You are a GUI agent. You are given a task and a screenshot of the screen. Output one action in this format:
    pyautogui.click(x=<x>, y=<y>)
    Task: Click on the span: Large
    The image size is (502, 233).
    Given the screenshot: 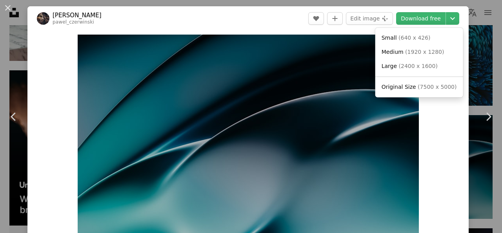 What is the action you would take?
    pyautogui.click(x=389, y=66)
    